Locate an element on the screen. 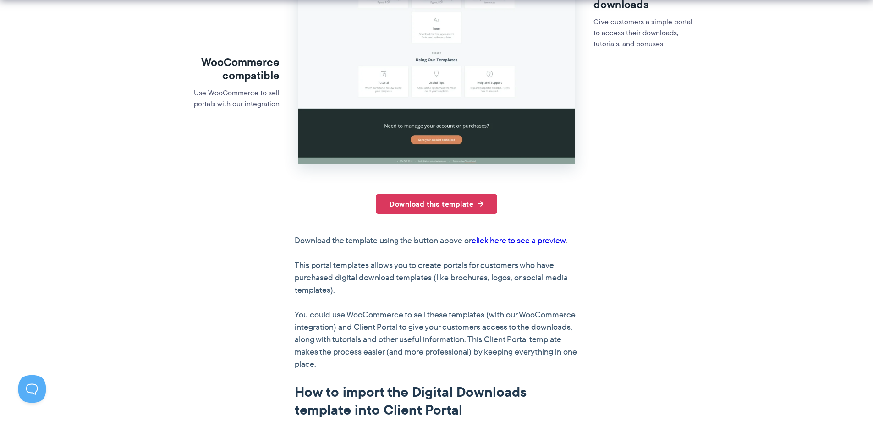 This screenshot has width=873, height=421. a: click here to see a preview is located at coordinates (519, 241).